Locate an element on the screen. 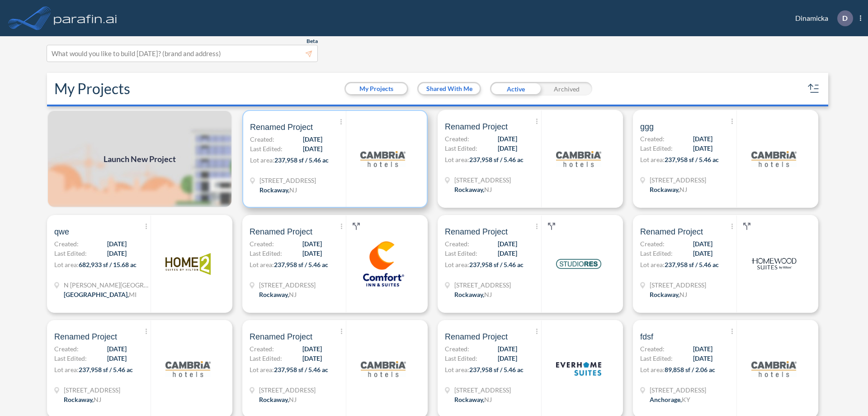  img: add is located at coordinates (140, 159).